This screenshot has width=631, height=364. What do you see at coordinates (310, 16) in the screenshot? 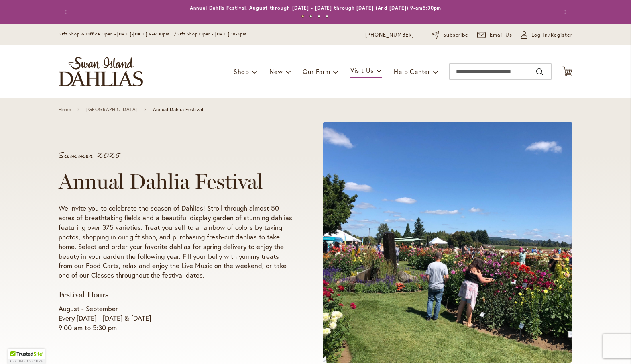
I see `button: 2 of 4` at bounding box center [310, 16].